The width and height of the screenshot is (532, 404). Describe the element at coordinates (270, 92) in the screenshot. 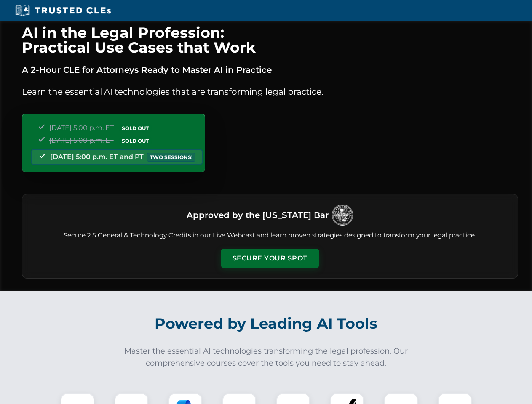

I see `p: Learn the essential AI technologies that are transforming legal practice.` at that location.